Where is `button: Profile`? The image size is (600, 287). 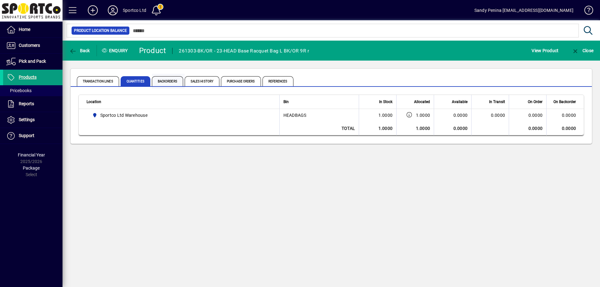 button: Profile is located at coordinates (113, 10).